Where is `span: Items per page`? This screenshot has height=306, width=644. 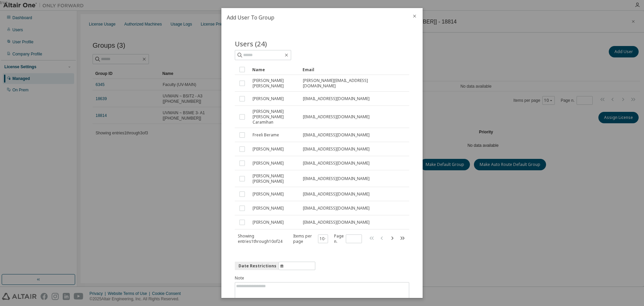 span: Items per page is located at coordinates (311, 238).